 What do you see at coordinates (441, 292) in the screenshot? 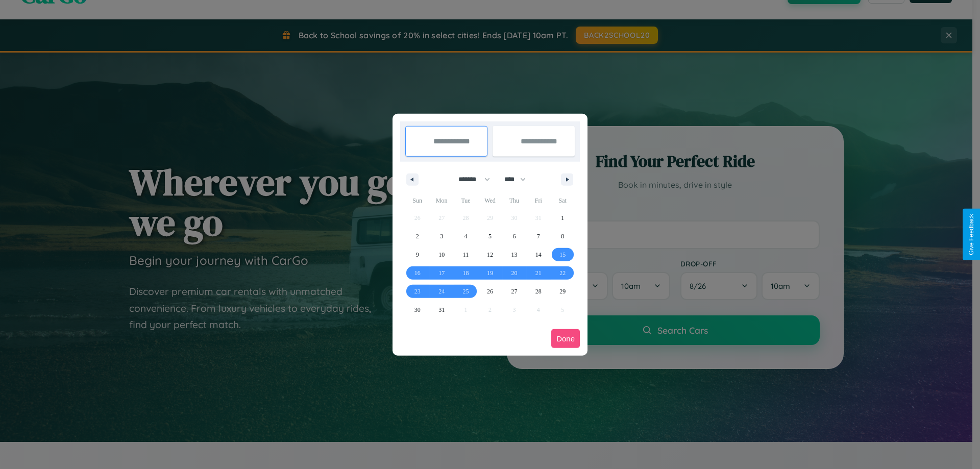
I see `button: 24` at bounding box center [441, 292].